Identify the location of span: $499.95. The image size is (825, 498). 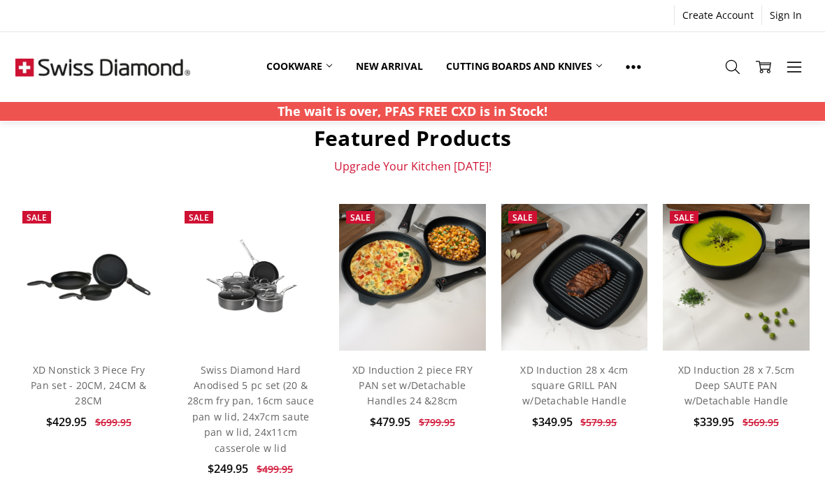
(275, 469).